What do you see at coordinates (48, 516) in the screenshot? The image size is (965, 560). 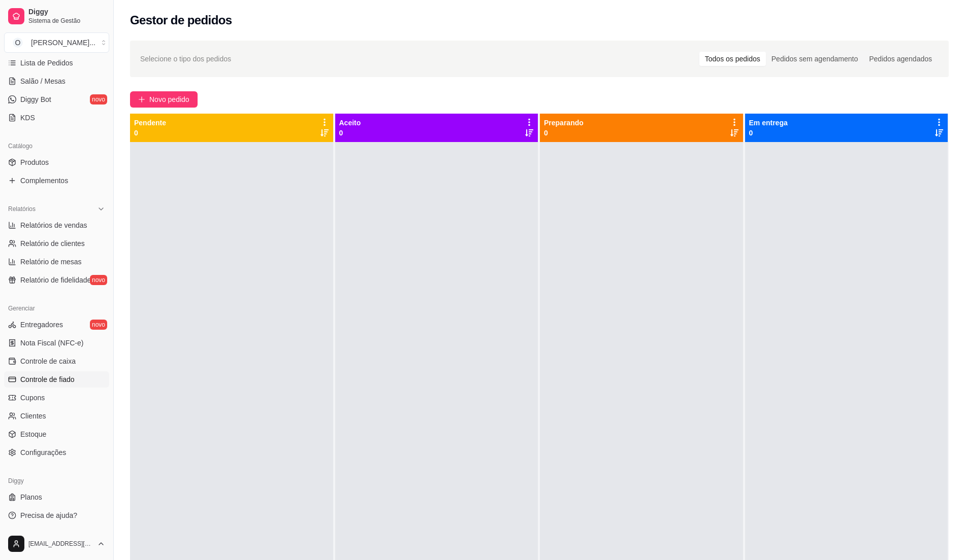 I see `span: Precisa de ajuda?` at bounding box center [48, 516].